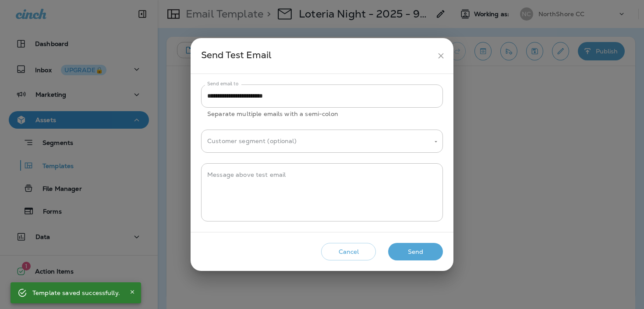  What do you see at coordinates (441, 56) in the screenshot?
I see `button: close` at bounding box center [441, 56].